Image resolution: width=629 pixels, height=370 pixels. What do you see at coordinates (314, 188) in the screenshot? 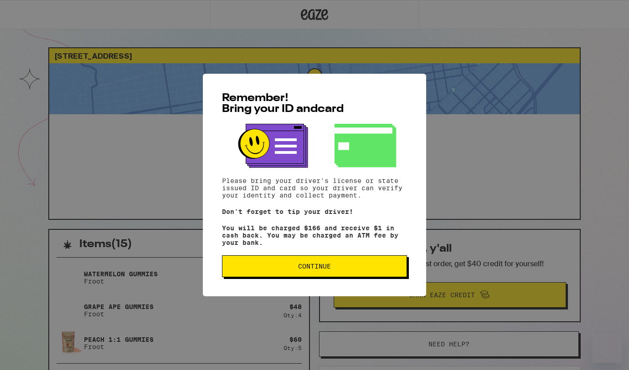
I see `p: Please bring your driver's license or state issued ID and card so your driver can verify your ide...` at bounding box center [314, 188].